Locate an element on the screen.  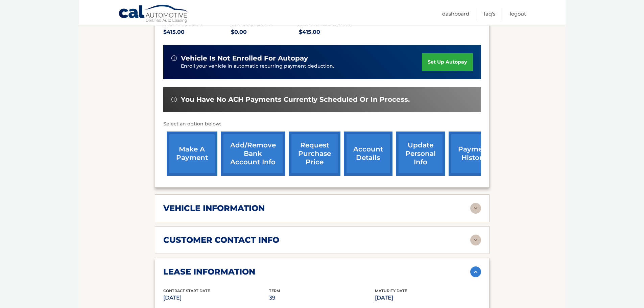
a: set up autopay is located at coordinates (447, 62).